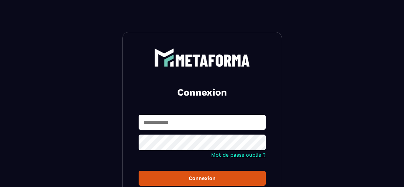 The width and height of the screenshot is (404, 187). I want to click on img: logo, so click(202, 58).